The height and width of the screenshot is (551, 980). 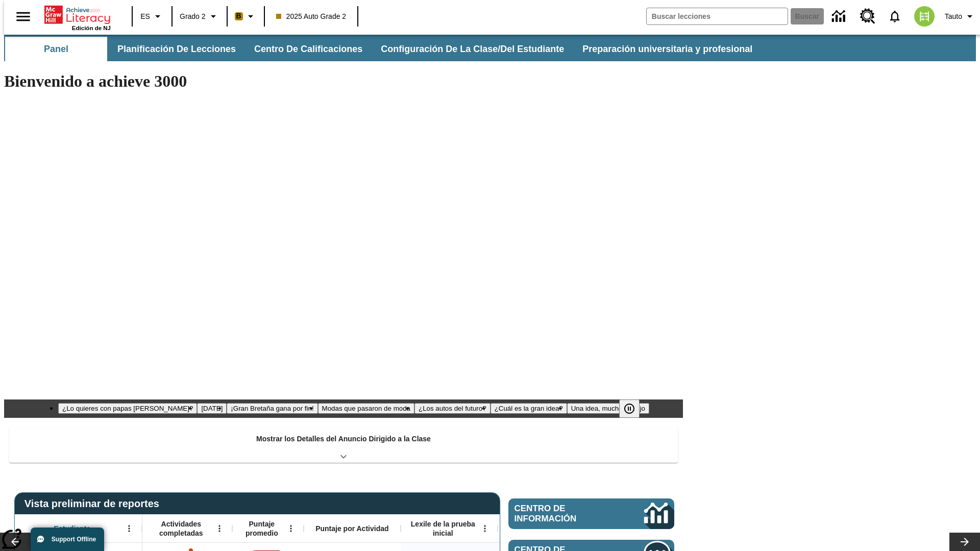 I want to click on span: Tauto, so click(x=953, y=17).